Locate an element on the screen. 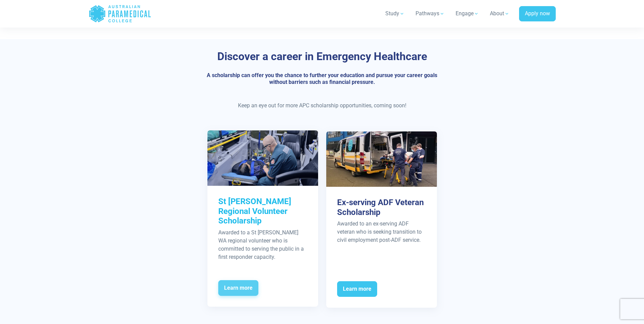 This screenshot has height=324, width=644. p: Keep an eye out for more APC scholarship opportunities, coming soon! is located at coordinates (322, 105).